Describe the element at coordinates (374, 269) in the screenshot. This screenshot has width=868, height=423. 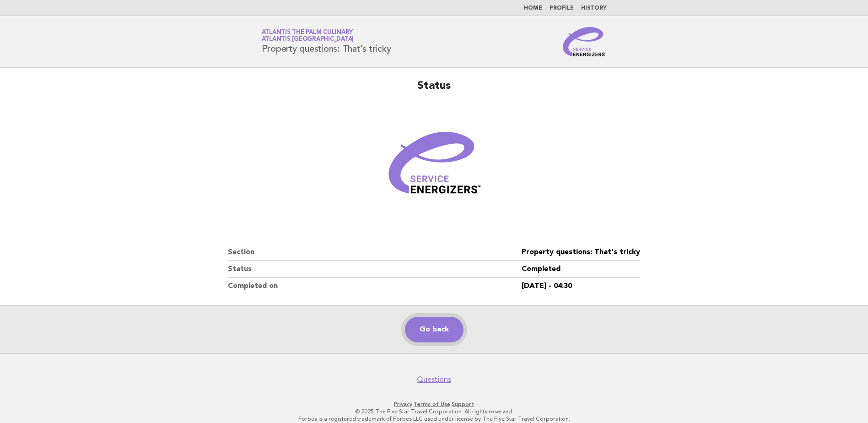
I see `dt: Status` at that location.